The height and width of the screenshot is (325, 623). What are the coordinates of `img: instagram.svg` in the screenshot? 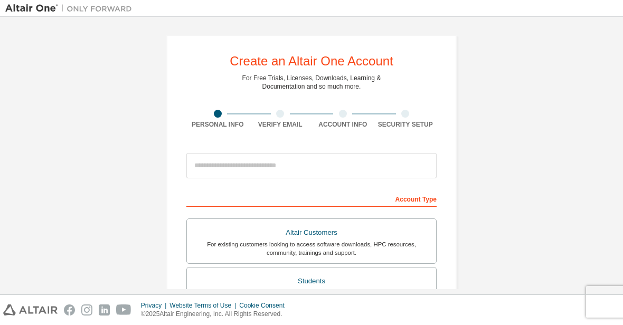 It's located at (87, 310).